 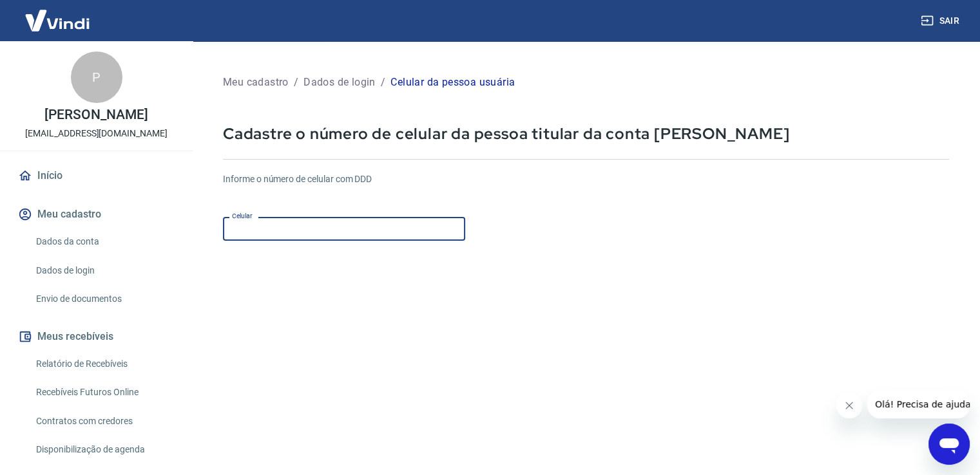 I want to click on a: Contratos com credores, so click(x=104, y=421).